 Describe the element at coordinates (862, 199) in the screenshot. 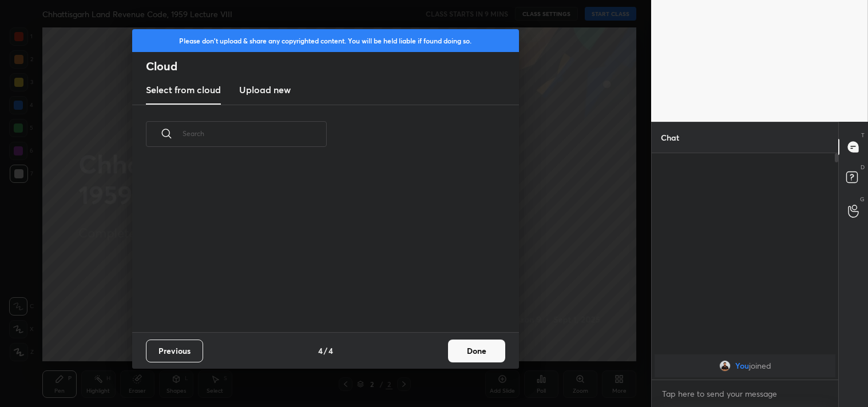

I see `p: G` at that location.